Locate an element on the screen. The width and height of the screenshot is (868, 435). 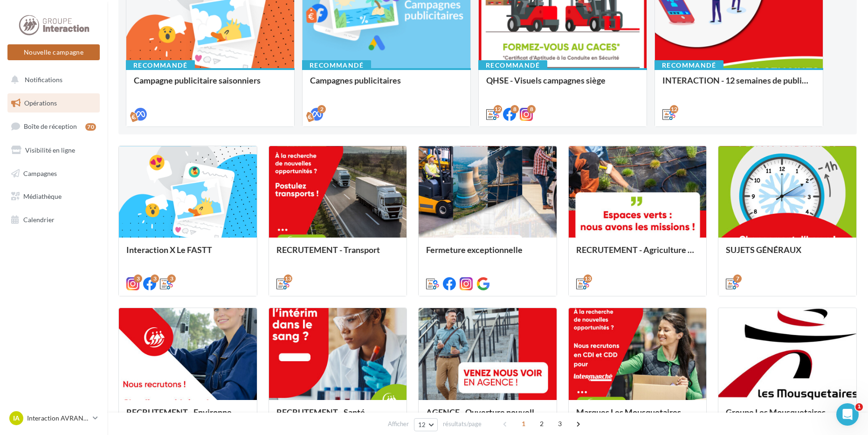
div: RECRUTEMENT - Agriculture / Espaces verts is located at coordinates (638, 254).